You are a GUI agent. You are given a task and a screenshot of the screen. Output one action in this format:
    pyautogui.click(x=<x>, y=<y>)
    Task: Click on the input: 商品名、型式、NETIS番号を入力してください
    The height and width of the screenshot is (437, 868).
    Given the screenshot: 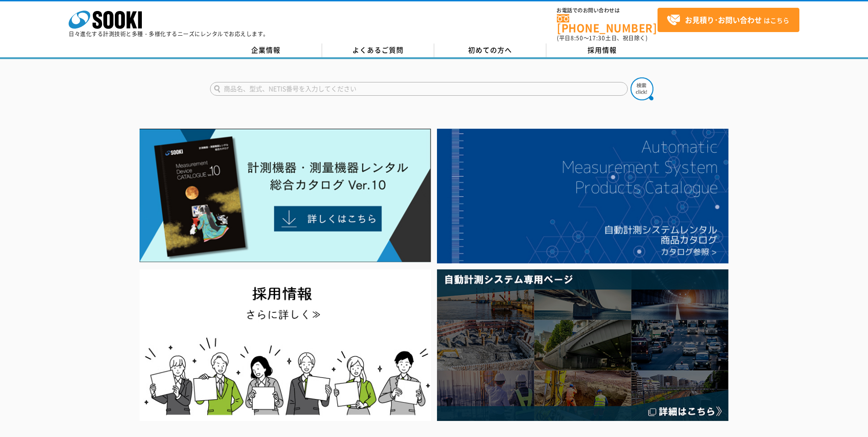 What is the action you would take?
    pyautogui.click(x=419, y=89)
    